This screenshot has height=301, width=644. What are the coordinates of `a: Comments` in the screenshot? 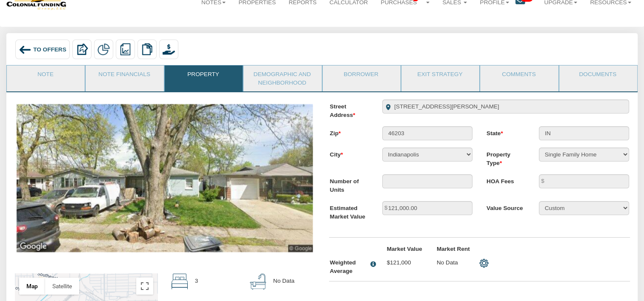 It's located at (518, 76).